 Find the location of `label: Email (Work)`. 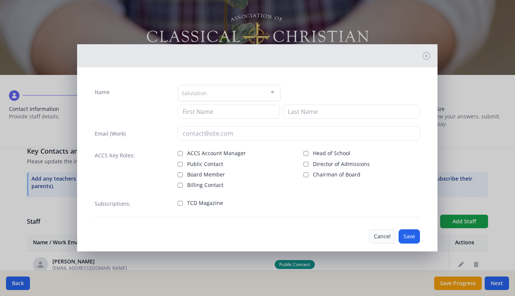

label: Email (Work) is located at coordinates (110, 134).